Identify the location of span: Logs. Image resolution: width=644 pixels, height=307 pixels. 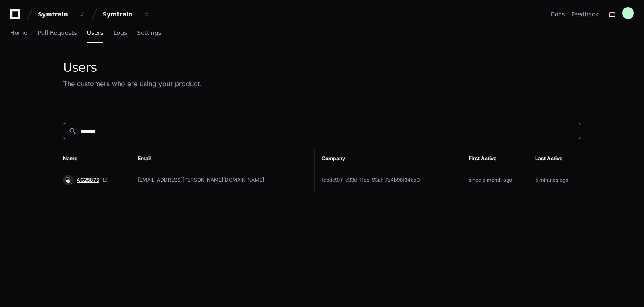
(120, 33).